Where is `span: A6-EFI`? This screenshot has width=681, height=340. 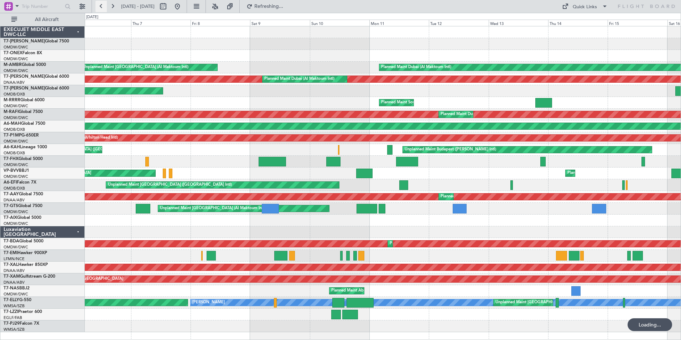 span: A6-EFI is located at coordinates (10, 182).